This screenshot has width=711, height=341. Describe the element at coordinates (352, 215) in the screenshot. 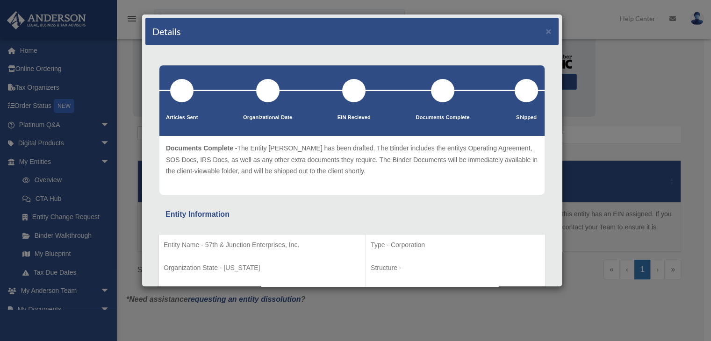

I see `div: Entity Information` at that location.